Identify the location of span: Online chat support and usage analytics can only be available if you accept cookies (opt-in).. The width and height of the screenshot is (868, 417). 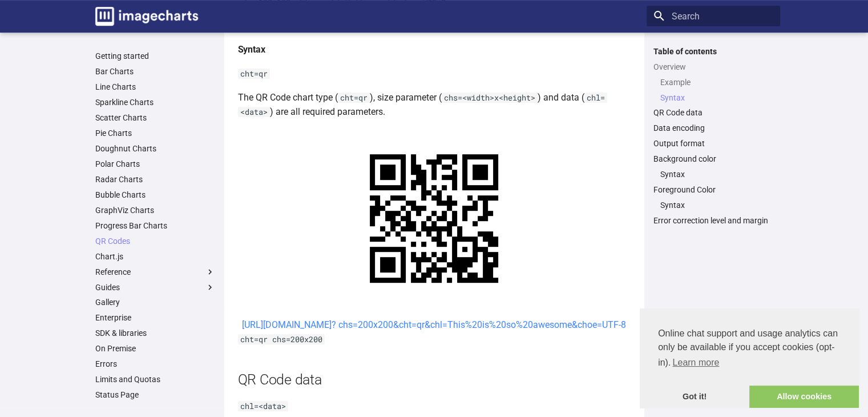
(750, 349).